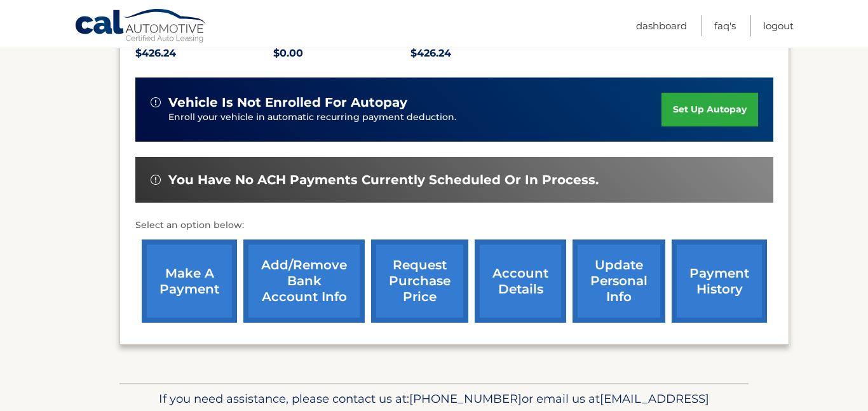 The width and height of the screenshot is (868, 411). Describe the element at coordinates (189, 281) in the screenshot. I see `a: make a payment` at that location.